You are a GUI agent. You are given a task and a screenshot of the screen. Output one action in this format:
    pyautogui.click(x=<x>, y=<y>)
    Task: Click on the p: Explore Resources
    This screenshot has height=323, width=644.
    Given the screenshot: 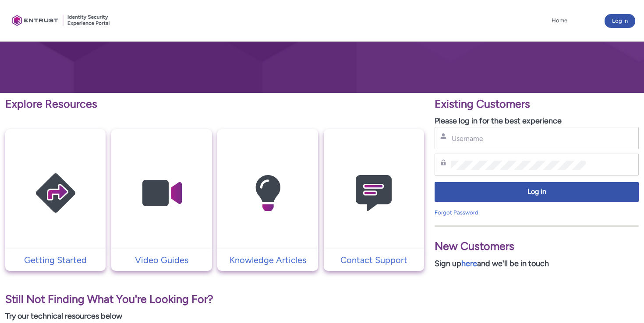 What is the action you would take?
    pyautogui.click(x=214, y=104)
    